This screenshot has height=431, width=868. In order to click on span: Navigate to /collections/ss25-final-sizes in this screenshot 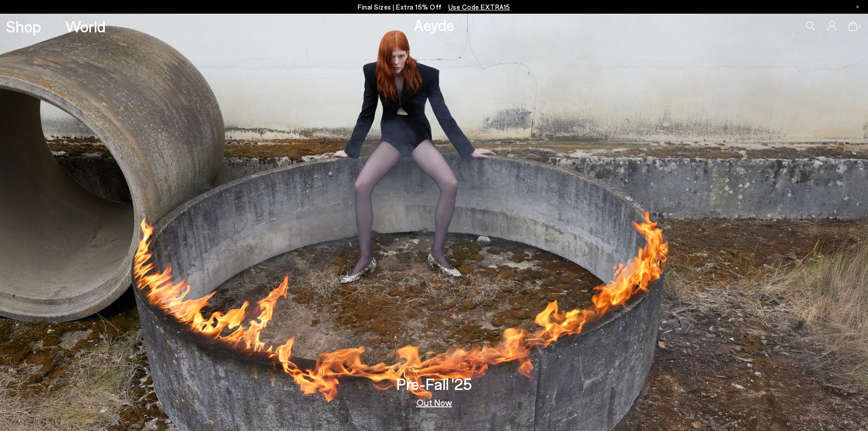, I will do `click(479, 7)`.